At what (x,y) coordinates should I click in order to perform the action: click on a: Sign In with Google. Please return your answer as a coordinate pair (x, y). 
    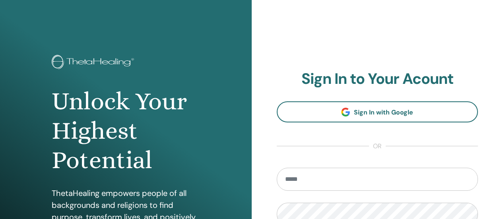
    Looking at the image, I should click on (378, 112).